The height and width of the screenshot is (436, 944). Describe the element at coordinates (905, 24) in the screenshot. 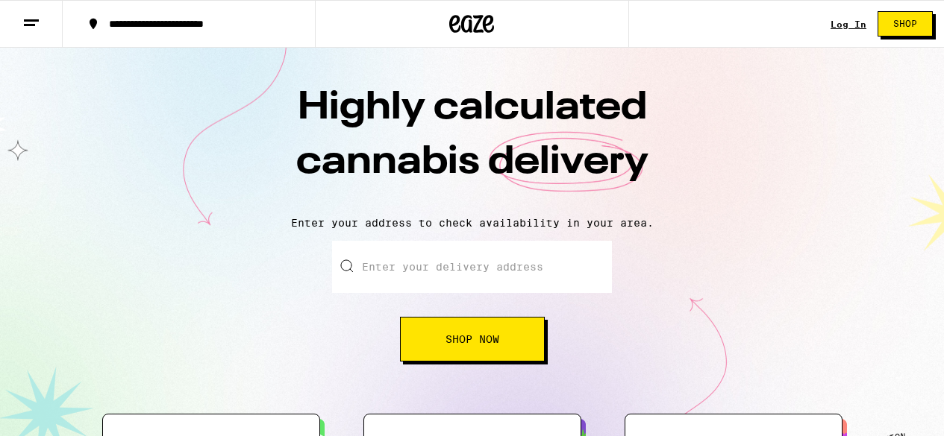

I see `span: Shop` at that location.